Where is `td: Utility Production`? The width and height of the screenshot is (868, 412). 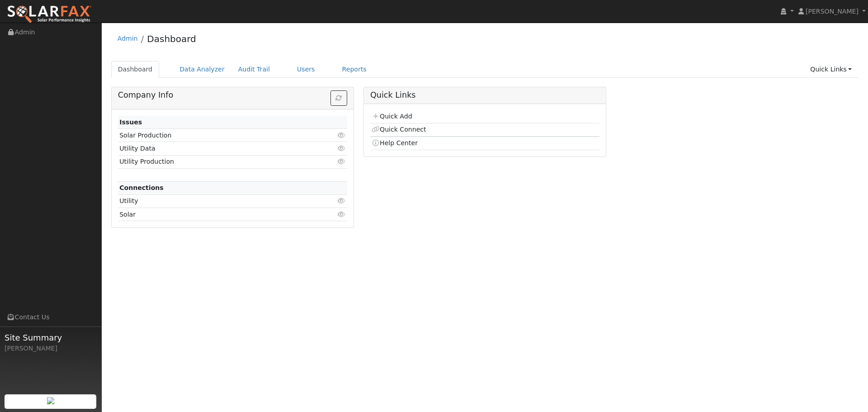 td: Utility Production is located at coordinates (214, 162).